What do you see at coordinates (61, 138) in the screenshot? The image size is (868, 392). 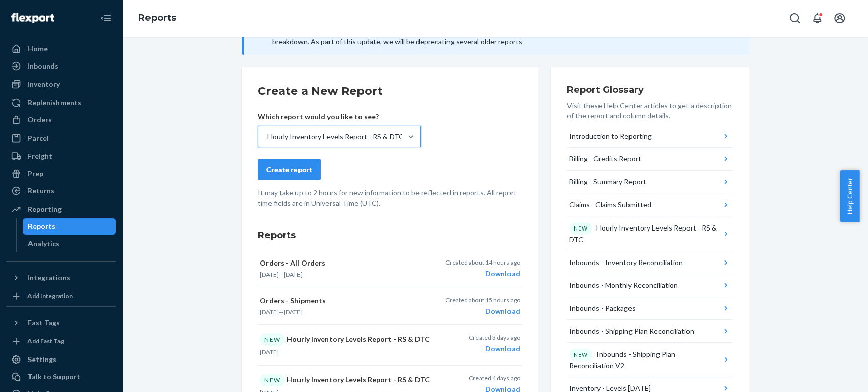 I see `a: Parcel` at bounding box center [61, 138].